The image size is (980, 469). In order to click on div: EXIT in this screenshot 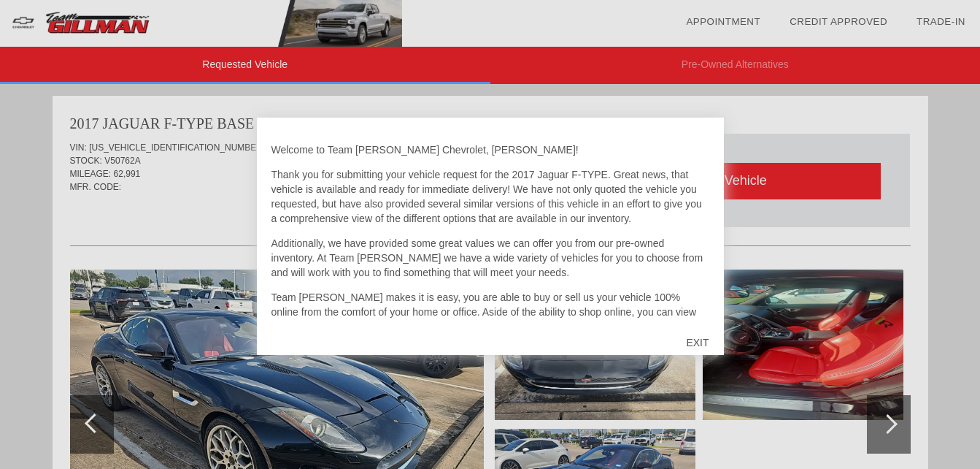, I will do `click(697, 342)`.